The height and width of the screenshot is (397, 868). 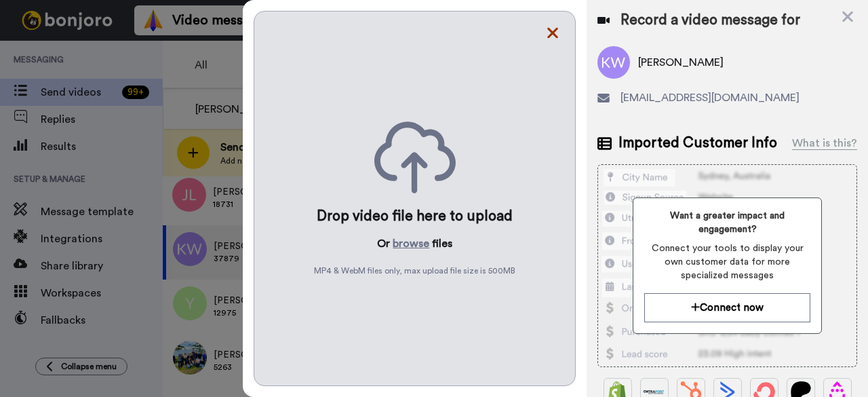 What do you see at coordinates (414, 270) in the screenshot?
I see `span: MP4 & WebM files only, max upload file size is 500 MB` at bounding box center [414, 270].